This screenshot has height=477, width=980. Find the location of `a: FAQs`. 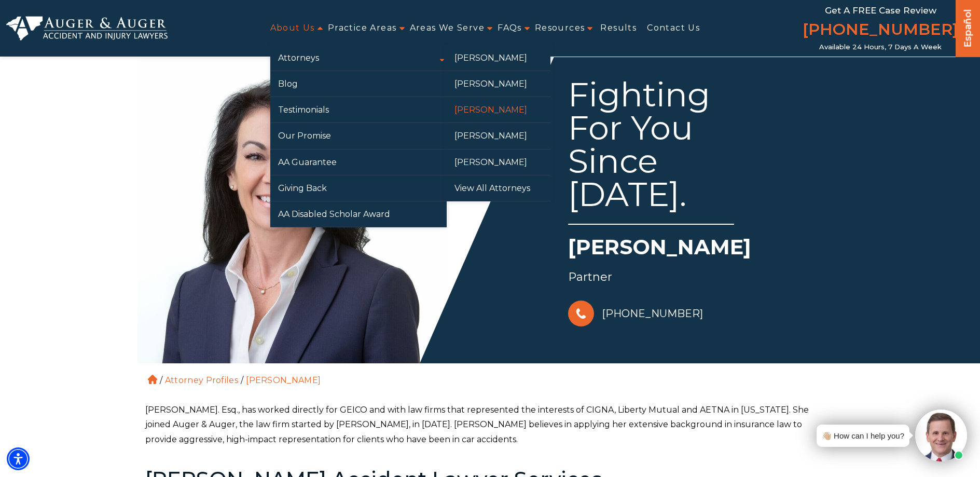

a: FAQs is located at coordinates (509, 28).